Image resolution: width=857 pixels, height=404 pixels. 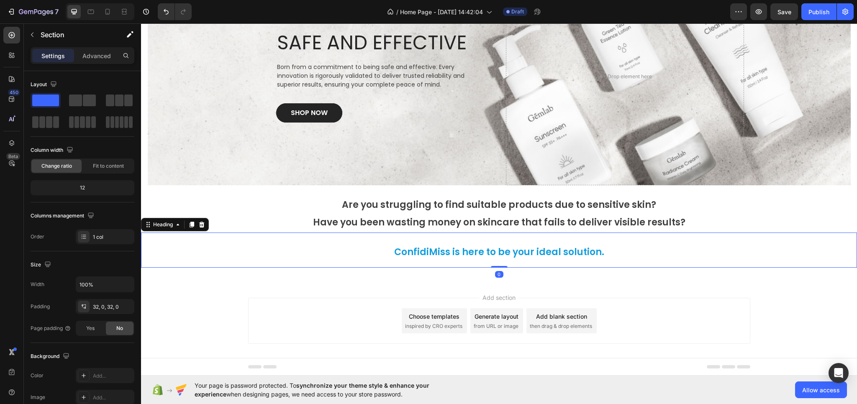 I want to click on span: Allow access, so click(x=821, y=390).